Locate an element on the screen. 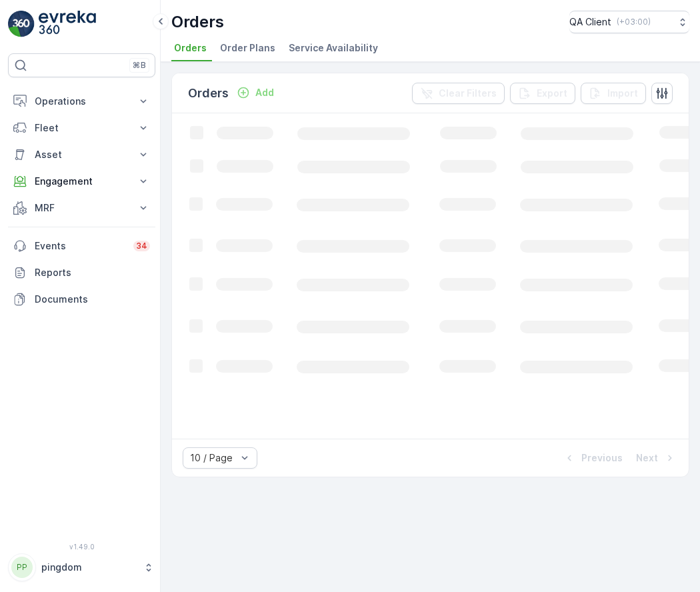 The width and height of the screenshot is (700, 592). p: Import is located at coordinates (622, 93).